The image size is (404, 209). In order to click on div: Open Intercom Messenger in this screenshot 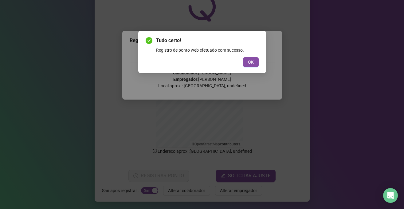, I will do `click(391, 196)`.